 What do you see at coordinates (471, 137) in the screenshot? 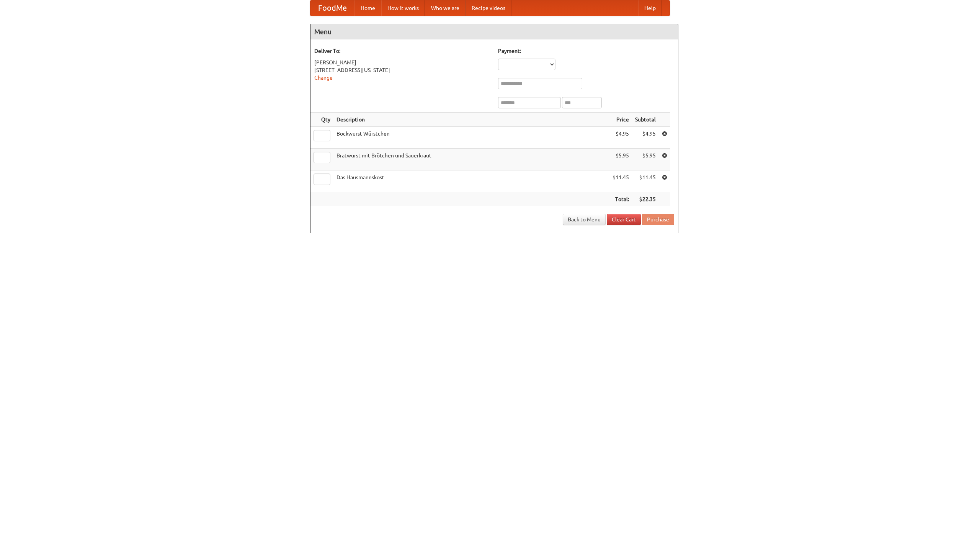
I see `td: Bockwurst Würstchen` at bounding box center [471, 137].